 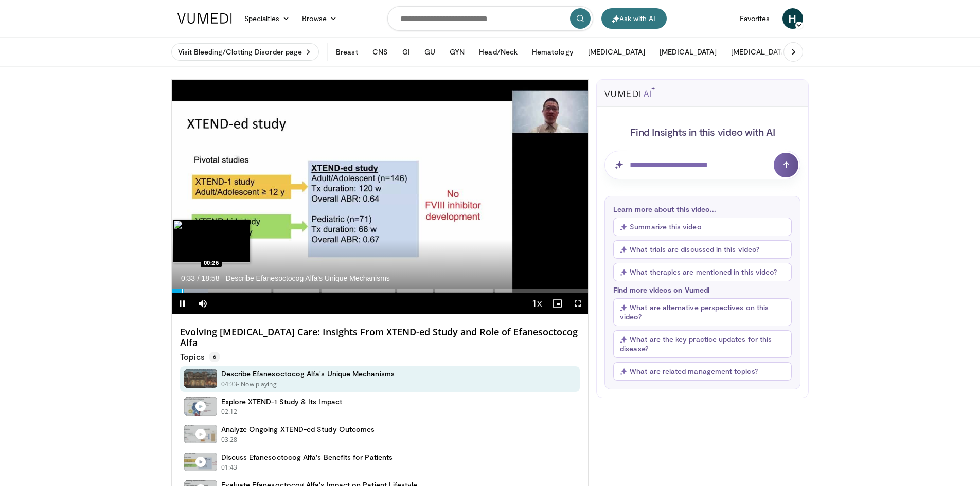 I want to click on input: Search topics, interventions, so click(x=490, y=18).